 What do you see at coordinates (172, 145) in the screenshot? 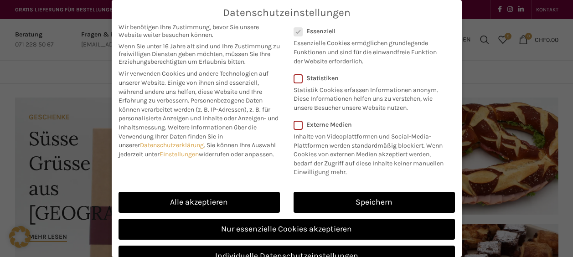
I see `a: Datenschutzerklärung` at bounding box center [172, 145].